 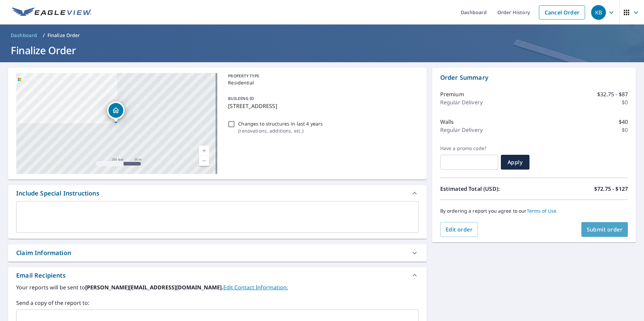 What do you see at coordinates (322, 76) in the screenshot?
I see `p: PROPERTY TYPE` at bounding box center [322, 76].